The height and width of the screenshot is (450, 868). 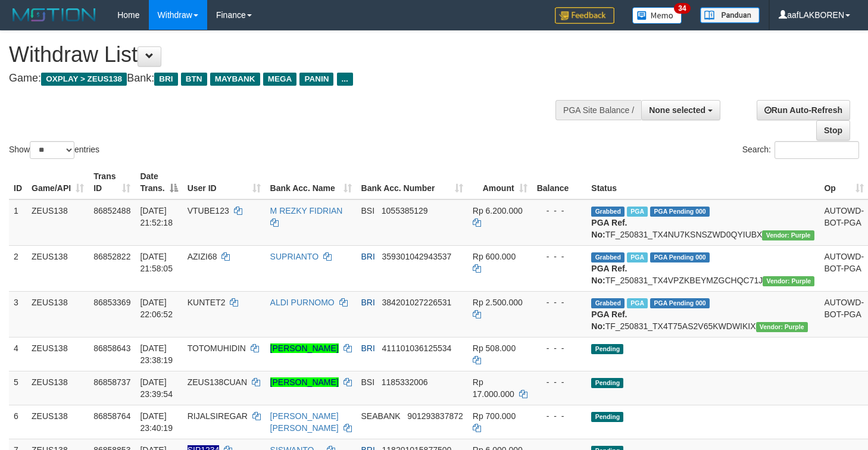 I want to click on a: Run Auto-Refresh, so click(x=803, y=110).